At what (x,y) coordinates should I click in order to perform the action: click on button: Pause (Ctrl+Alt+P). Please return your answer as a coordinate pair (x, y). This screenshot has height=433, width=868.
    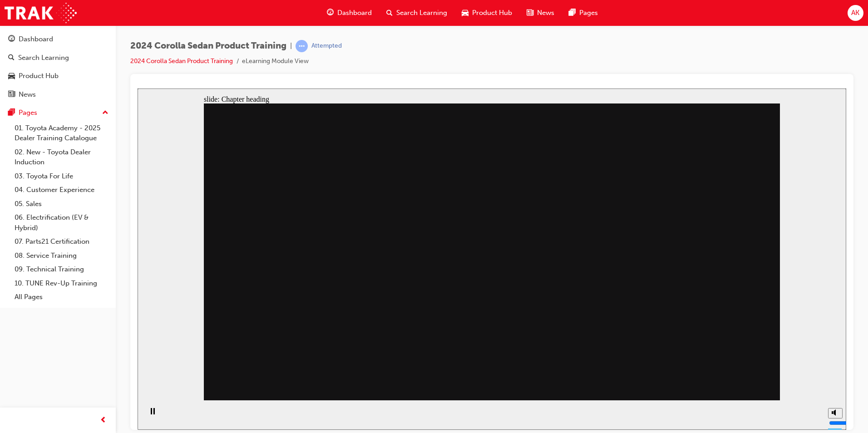
    Looking at the image, I should click on (12, 327).